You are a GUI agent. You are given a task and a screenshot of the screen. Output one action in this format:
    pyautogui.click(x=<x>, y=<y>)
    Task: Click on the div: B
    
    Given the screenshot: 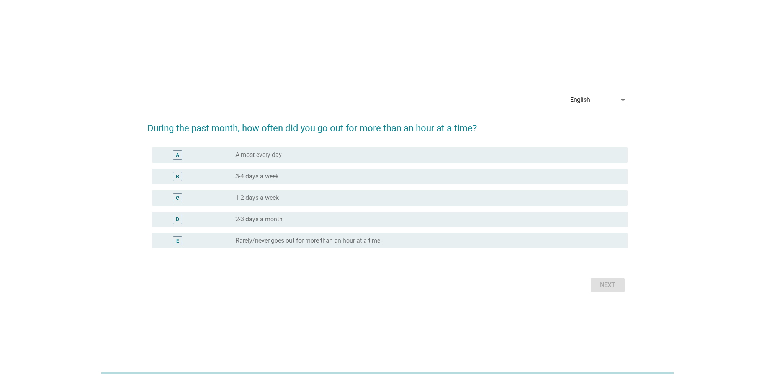 What is the action you would take?
    pyautogui.click(x=177, y=176)
    